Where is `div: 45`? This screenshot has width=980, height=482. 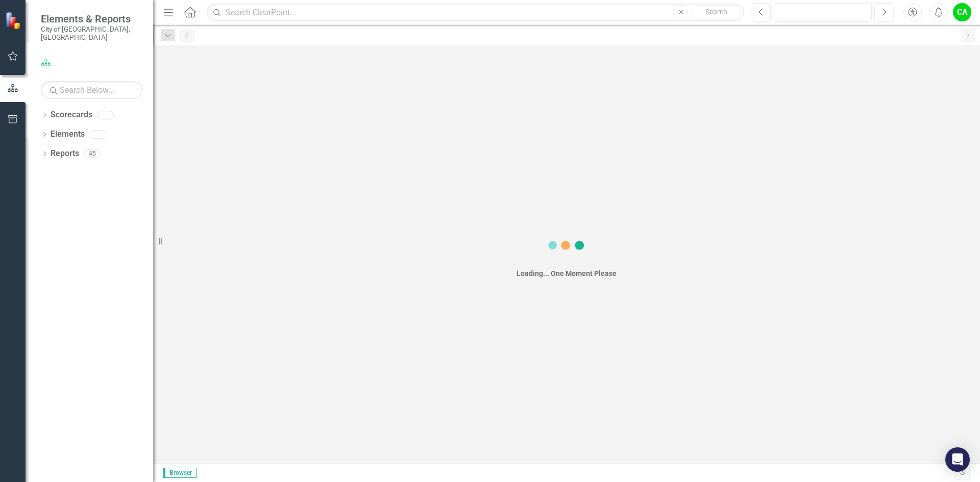
div: 45 is located at coordinates (92, 153).